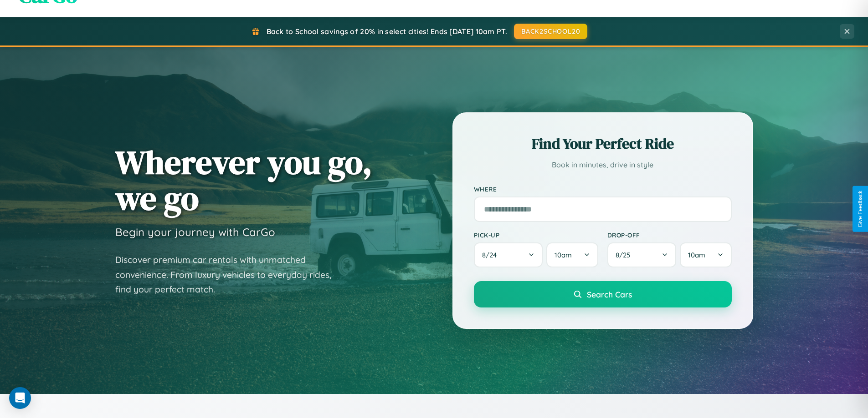 This screenshot has width=868, height=418. I want to click on div: Give Feedback, so click(861, 209).